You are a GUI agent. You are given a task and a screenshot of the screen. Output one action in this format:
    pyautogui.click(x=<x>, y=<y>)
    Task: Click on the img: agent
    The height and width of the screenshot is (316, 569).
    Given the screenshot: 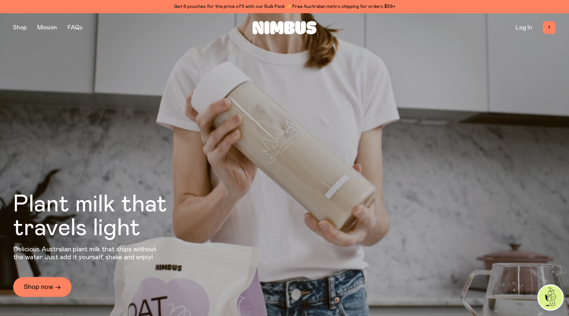 What is the action you would take?
    pyautogui.click(x=551, y=297)
    